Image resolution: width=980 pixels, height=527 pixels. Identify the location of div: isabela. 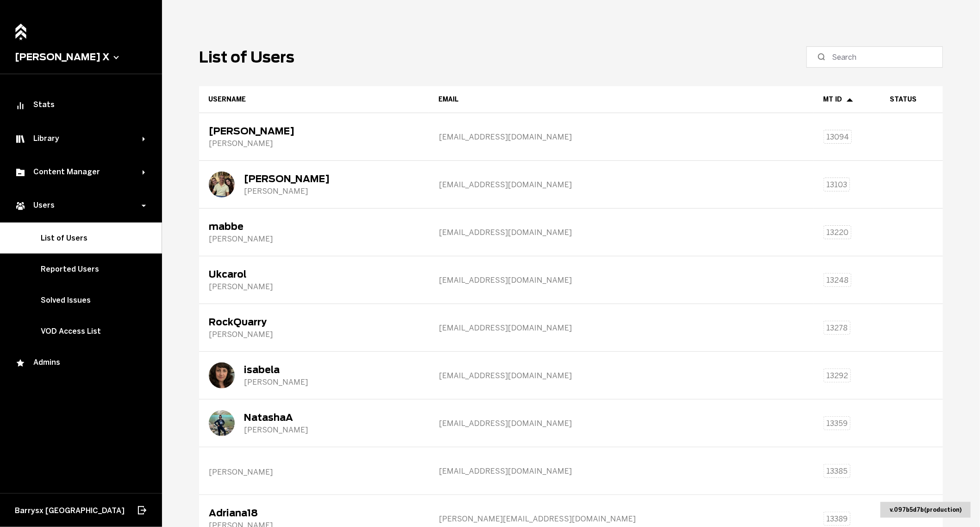
(276, 370).